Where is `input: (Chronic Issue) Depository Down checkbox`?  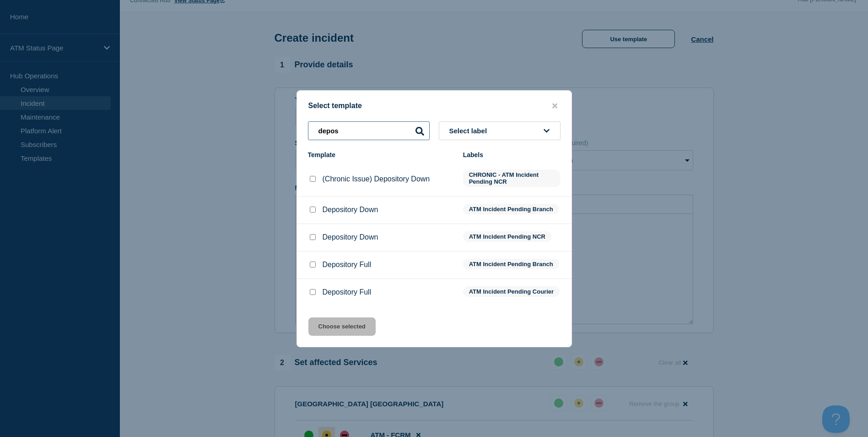 input: (Chronic Issue) Depository Down checkbox is located at coordinates (313, 179).